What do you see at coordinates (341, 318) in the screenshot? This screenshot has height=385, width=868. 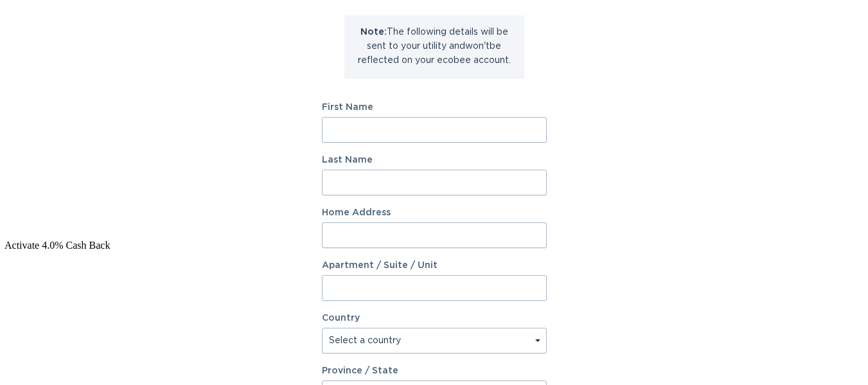 I see `label: Country` at bounding box center [341, 318].